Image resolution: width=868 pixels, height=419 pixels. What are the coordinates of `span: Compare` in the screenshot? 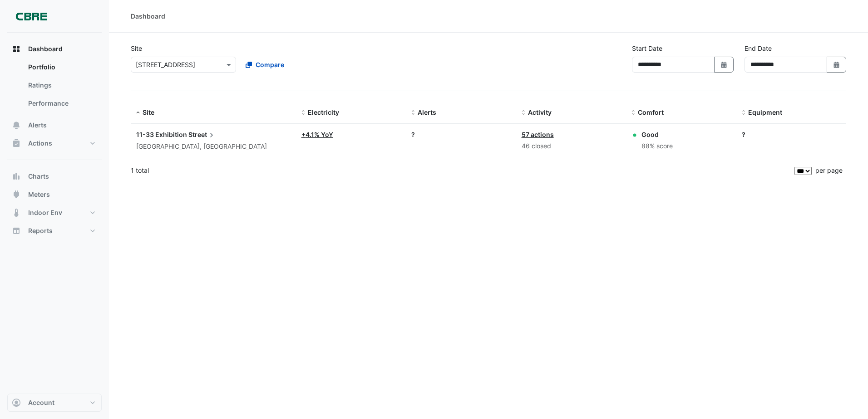 It's located at (269, 65).